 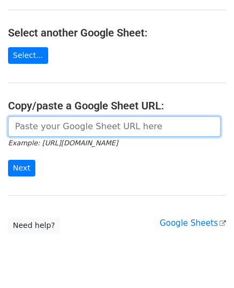 What do you see at coordinates (34, 225) in the screenshot?
I see `a: Need help?` at bounding box center [34, 225].